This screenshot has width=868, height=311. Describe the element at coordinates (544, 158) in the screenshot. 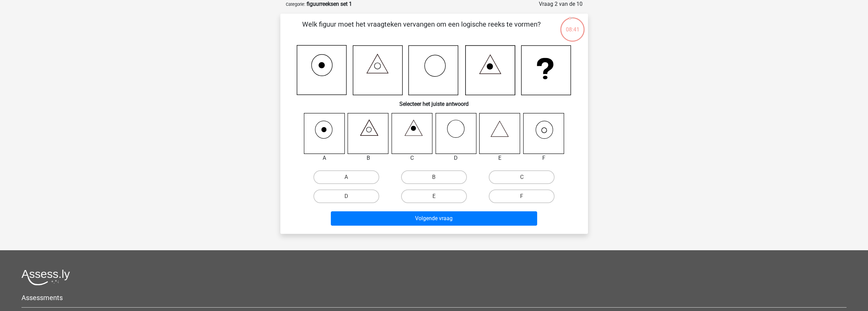

I see `div: F` at that location.